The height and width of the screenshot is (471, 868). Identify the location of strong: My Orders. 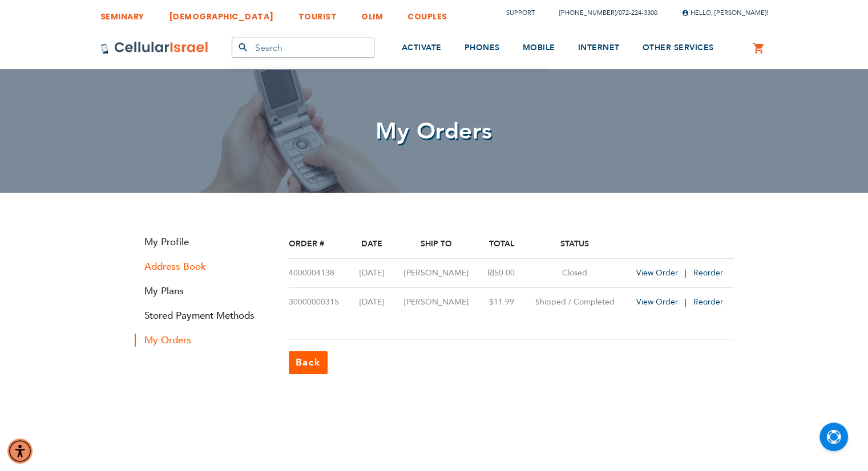
(203, 340).